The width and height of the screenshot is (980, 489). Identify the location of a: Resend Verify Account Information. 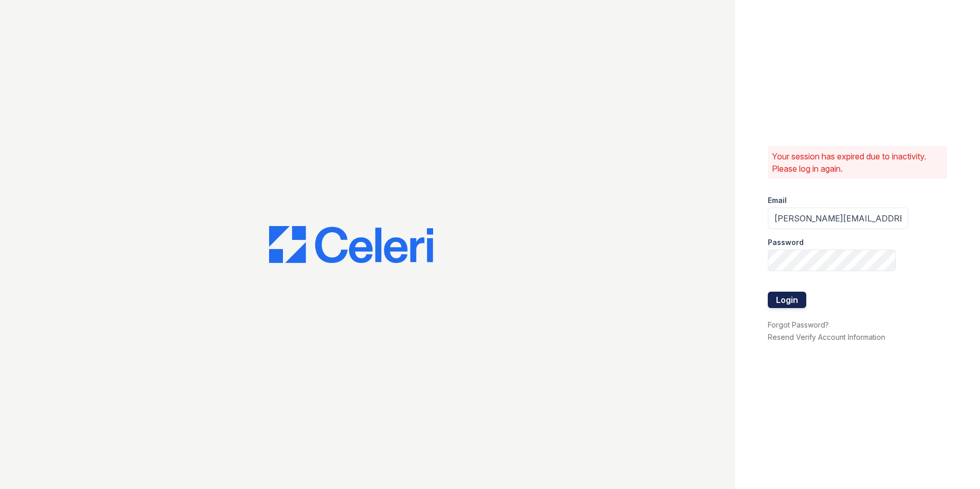
(827, 336).